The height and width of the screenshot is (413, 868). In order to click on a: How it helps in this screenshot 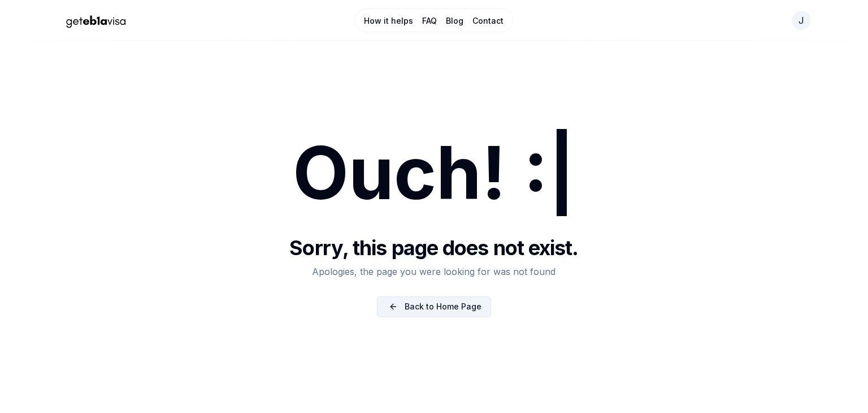, I will do `click(388, 21)`.